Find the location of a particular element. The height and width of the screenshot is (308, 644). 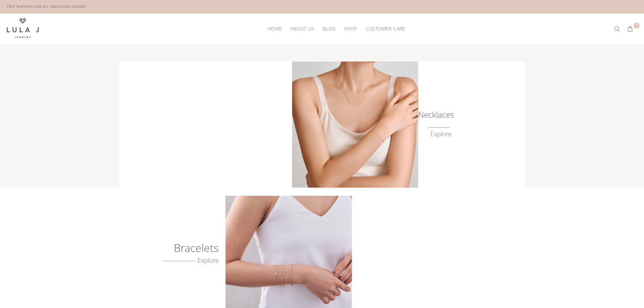

a: CUSTOMER CARE is located at coordinates (383, 28).